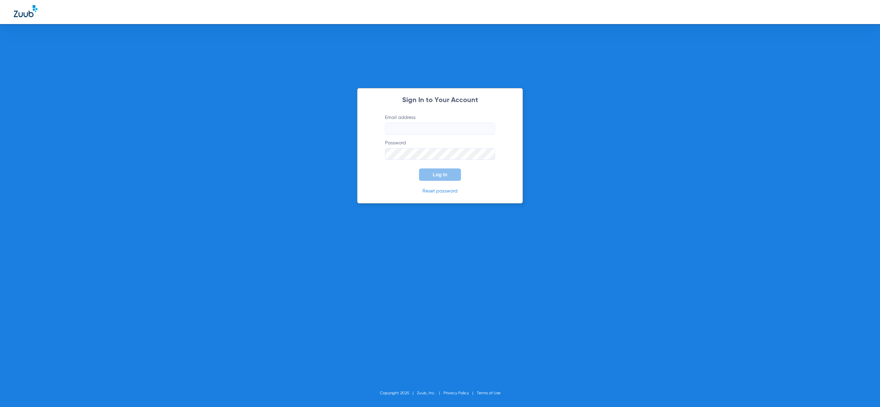 The width and height of the screenshot is (880, 407). I want to click on h2: Sign In to Your Account, so click(440, 100).